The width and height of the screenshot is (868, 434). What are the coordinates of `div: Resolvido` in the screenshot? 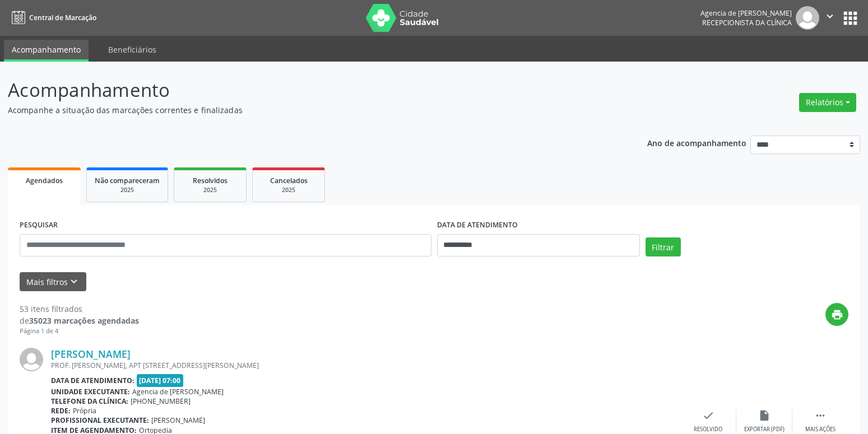 It's located at (708, 430).